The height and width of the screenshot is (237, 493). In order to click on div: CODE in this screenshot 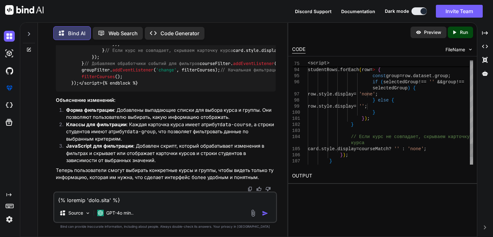, I will do `click(299, 50)`.